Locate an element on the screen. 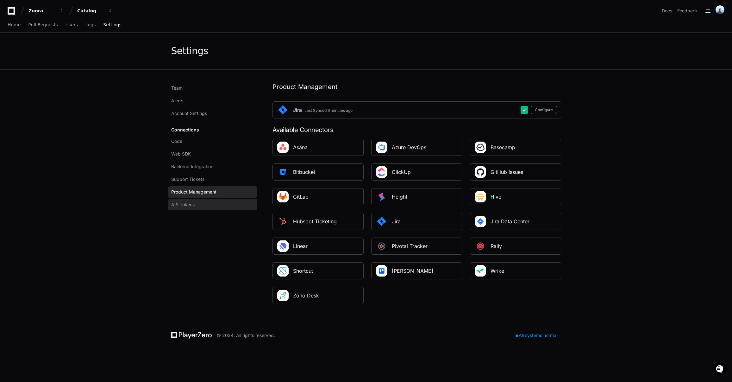 This screenshot has width=732, height=382. h1: Product Management is located at coordinates (417, 87).